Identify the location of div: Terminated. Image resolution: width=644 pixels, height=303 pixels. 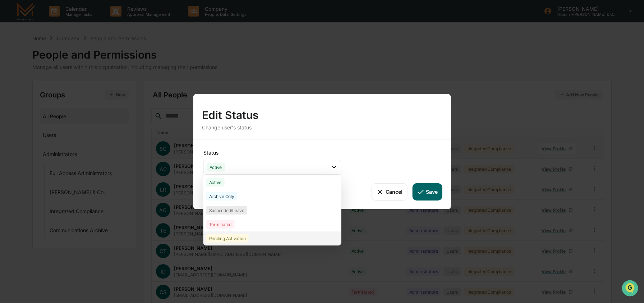
(221, 224).